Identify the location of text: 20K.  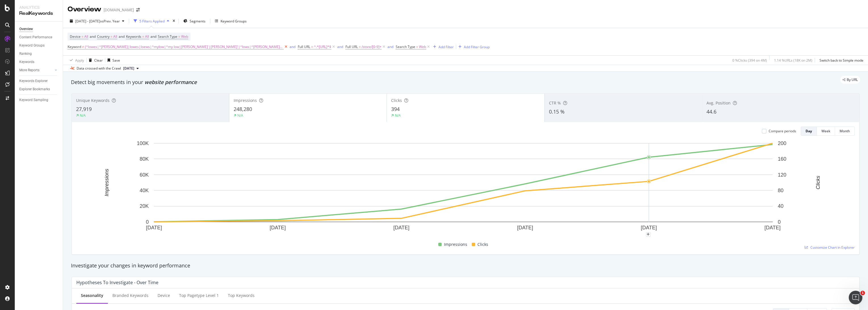
(144, 206).